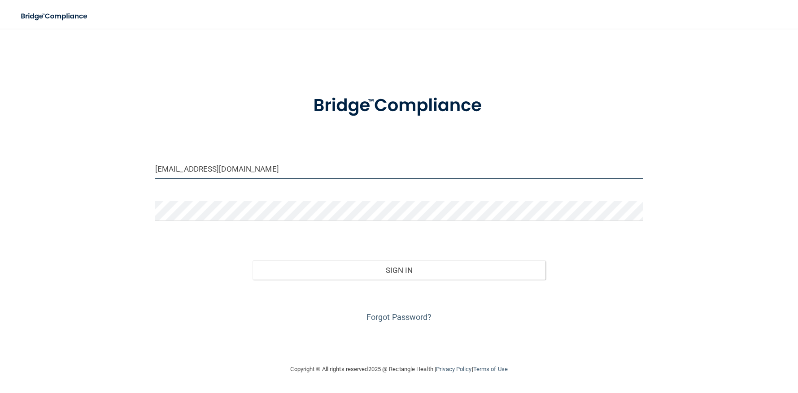  Describe the element at coordinates (399, 169) in the screenshot. I see `input: Email` at that location.